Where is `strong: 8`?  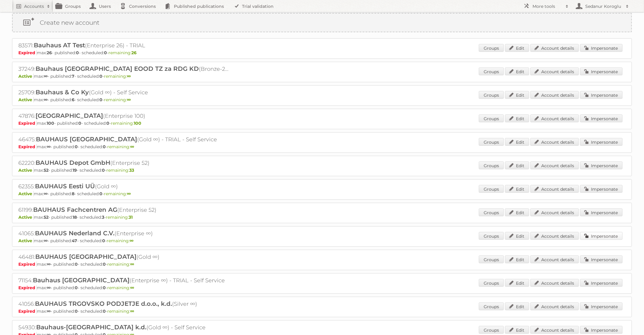 strong: 8 is located at coordinates (73, 194).